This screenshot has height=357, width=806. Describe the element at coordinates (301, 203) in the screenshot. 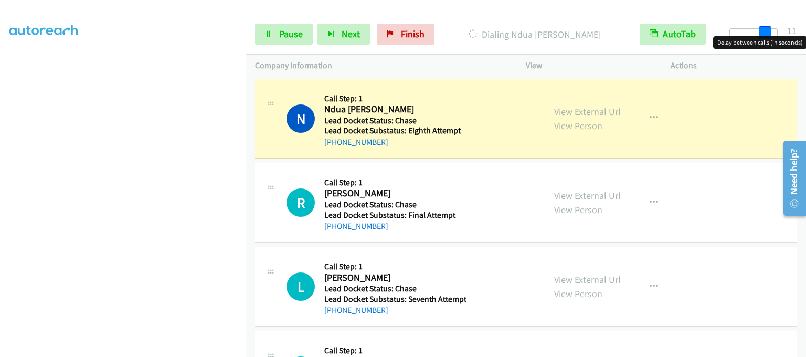

I see `h1: R` at that location.